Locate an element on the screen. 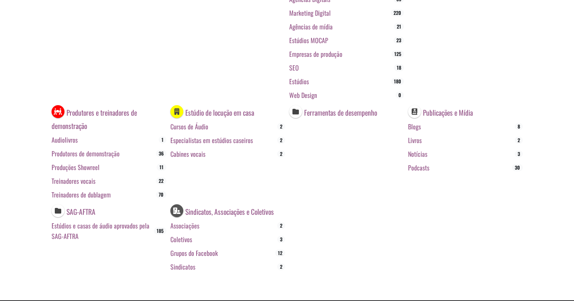  a: Podcasts is located at coordinates (418, 168).